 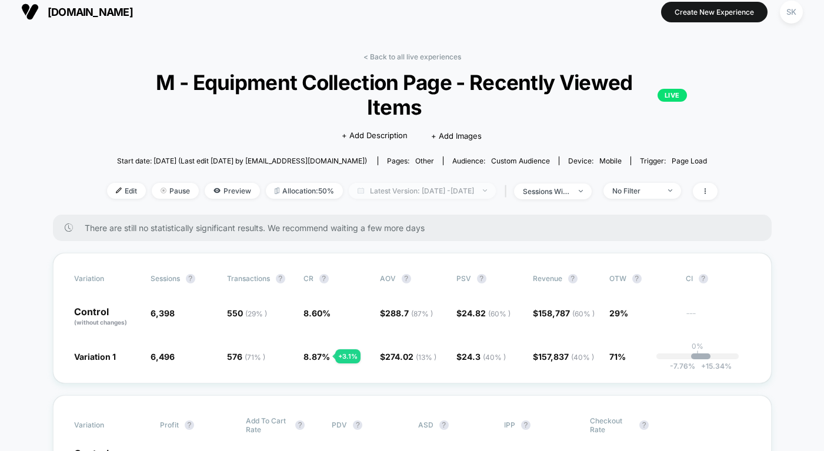 I want to click on span: 8.87 %, so click(x=316, y=356).